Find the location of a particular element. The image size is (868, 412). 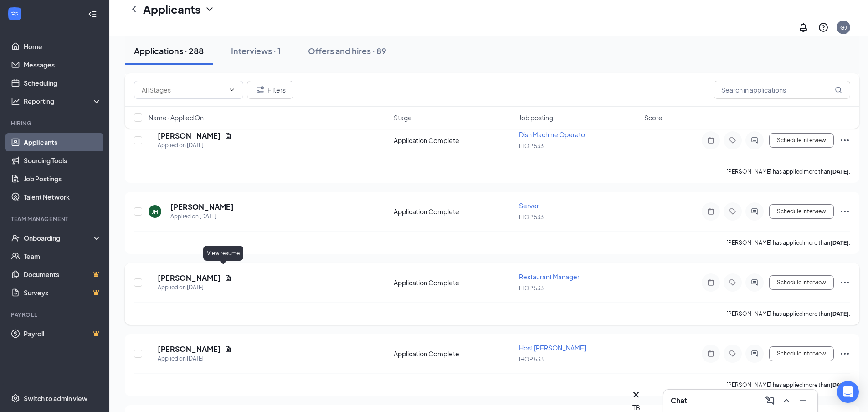

button: Filter Filters is located at coordinates (270, 90).